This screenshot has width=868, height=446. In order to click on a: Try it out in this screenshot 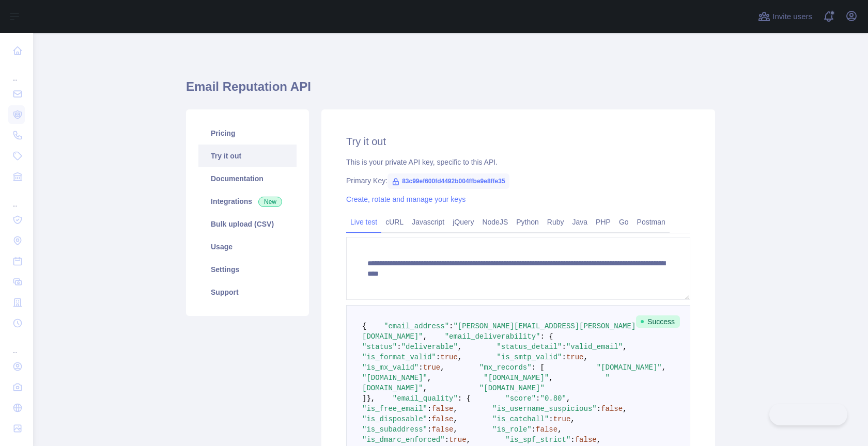, I will do `click(248, 156)`.